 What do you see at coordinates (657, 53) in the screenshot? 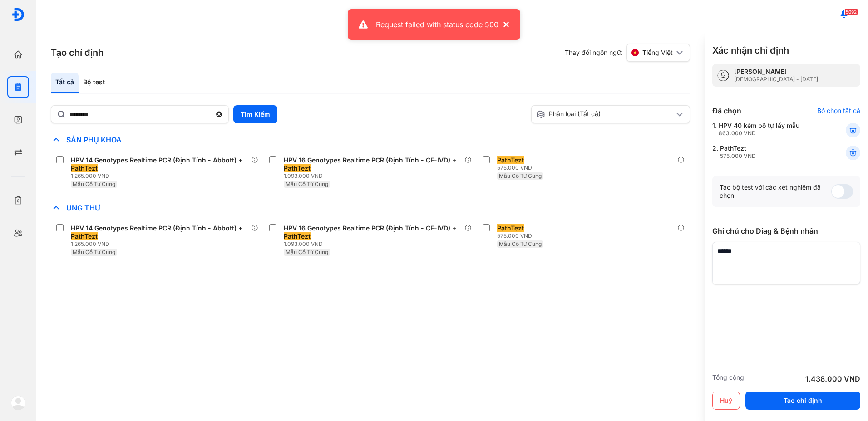
I see `span: Tiếng Việt` at bounding box center [657, 53].